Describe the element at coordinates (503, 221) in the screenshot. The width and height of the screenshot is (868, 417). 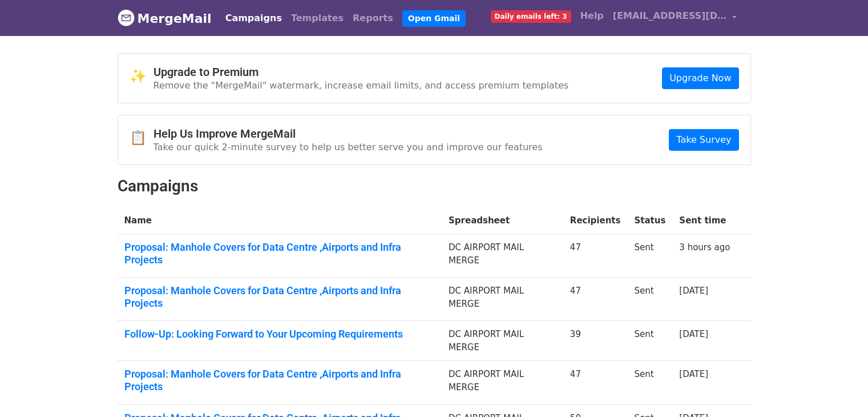
I see `th: Spreadsheet` at that location.